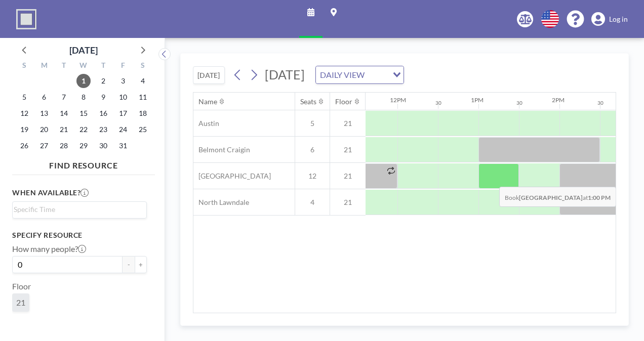 Image resolution: width=644 pixels, height=341 pixels. Describe the element at coordinates (84, 97) in the screenshot. I see `span: Wednesday, October 8, 2025` at that location.